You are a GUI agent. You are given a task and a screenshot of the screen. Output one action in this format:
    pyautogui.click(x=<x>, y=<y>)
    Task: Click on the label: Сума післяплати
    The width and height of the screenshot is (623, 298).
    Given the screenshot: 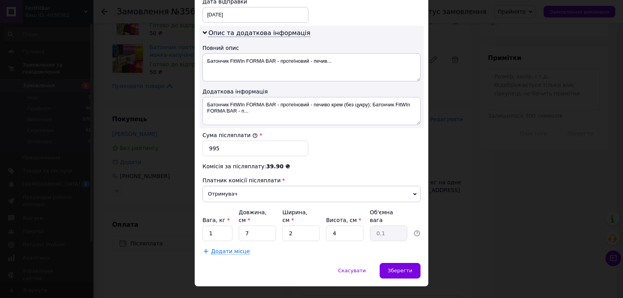 What is the action you would take?
    pyautogui.click(x=230, y=135)
    